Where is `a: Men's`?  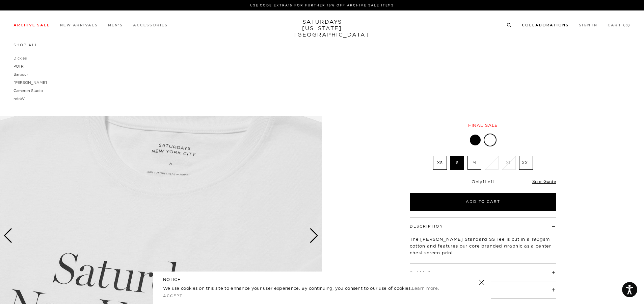 a: Men's is located at coordinates (116, 25).